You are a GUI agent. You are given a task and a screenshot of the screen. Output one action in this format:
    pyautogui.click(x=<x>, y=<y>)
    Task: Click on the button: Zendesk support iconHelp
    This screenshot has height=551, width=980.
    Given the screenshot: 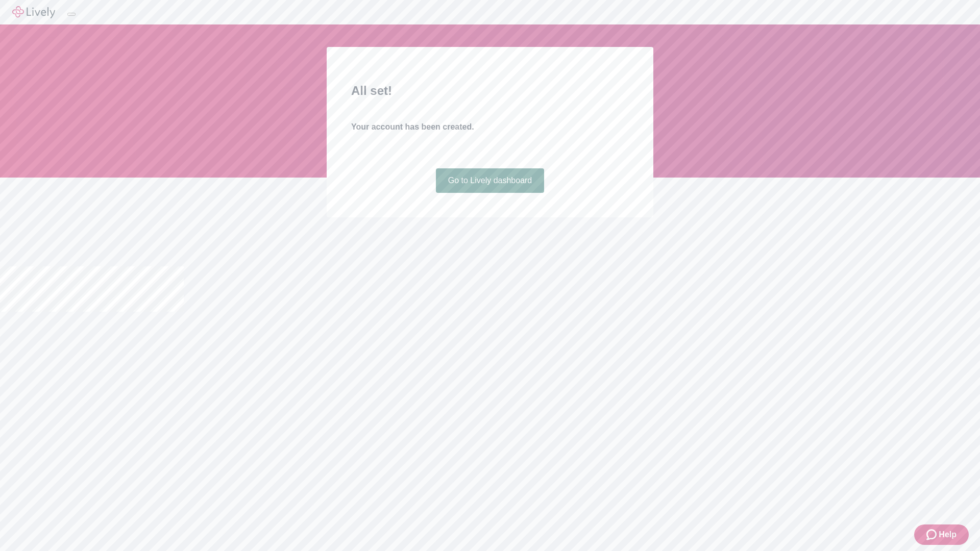 What is the action you would take?
    pyautogui.click(x=941, y=535)
    